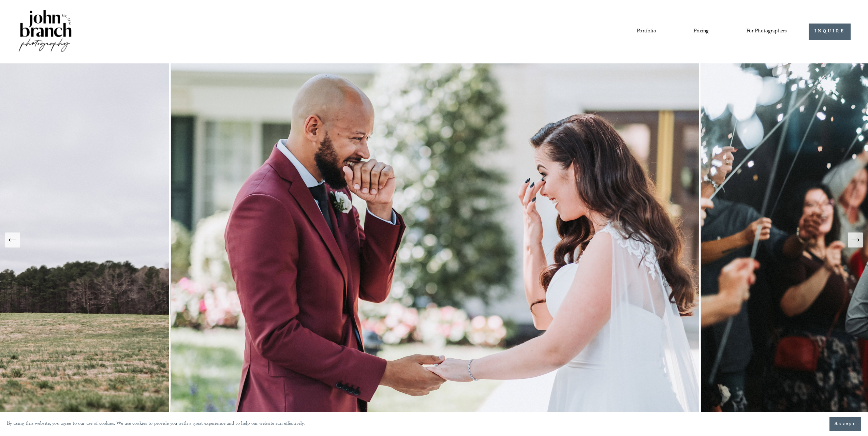  What do you see at coordinates (701, 32) in the screenshot?
I see `a: Pricing` at bounding box center [701, 32].